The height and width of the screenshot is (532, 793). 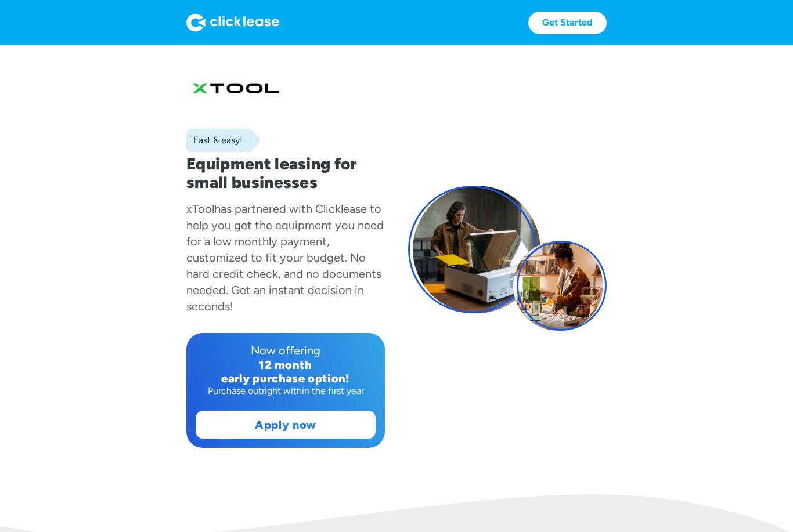 What do you see at coordinates (286, 391) in the screenshot?
I see `div: Purchase outright within the first year` at bounding box center [286, 391].